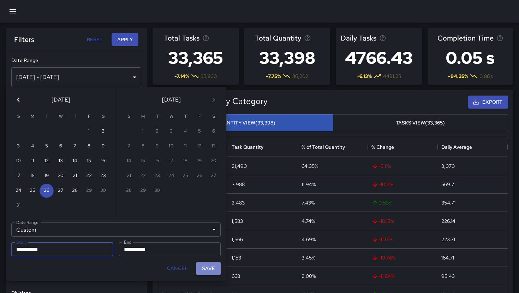 The width and height of the screenshot is (519, 293). What do you see at coordinates (127, 242) in the screenshot?
I see `label: End` at bounding box center [127, 242].